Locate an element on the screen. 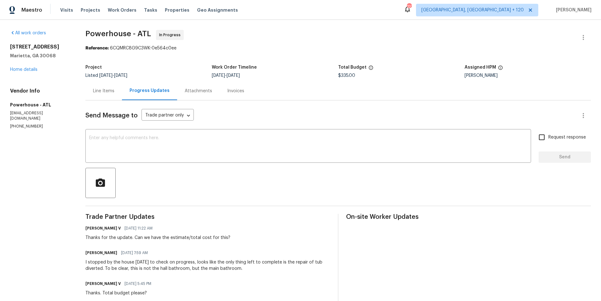 This screenshot has height=301, width=601. span: Powerhouse - ATL is located at coordinates (118, 34).